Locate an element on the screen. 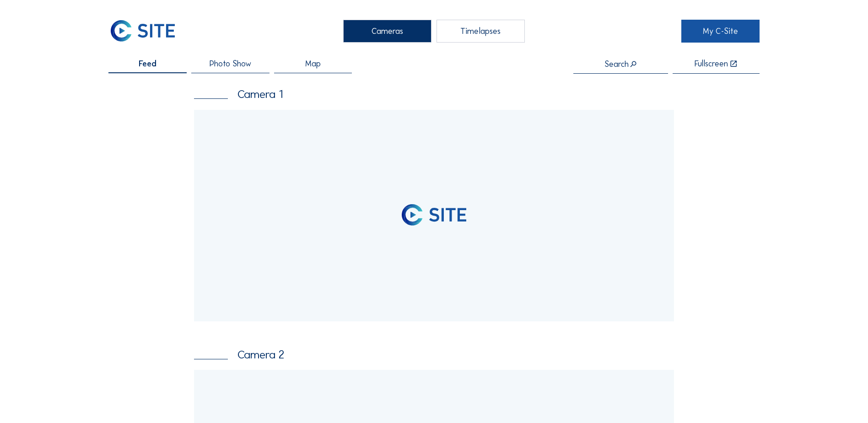  a: C-SITE Logo is located at coordinates (148, 31).